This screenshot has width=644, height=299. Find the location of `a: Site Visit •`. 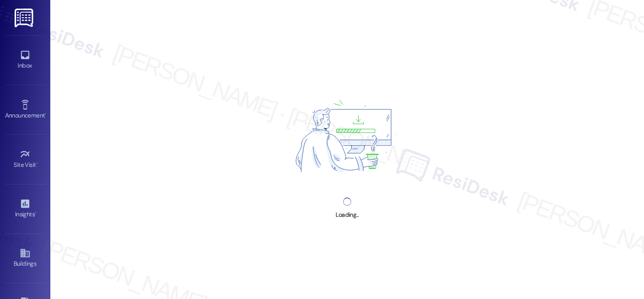

a: Site Visit • is located at coordinates (25, 159).